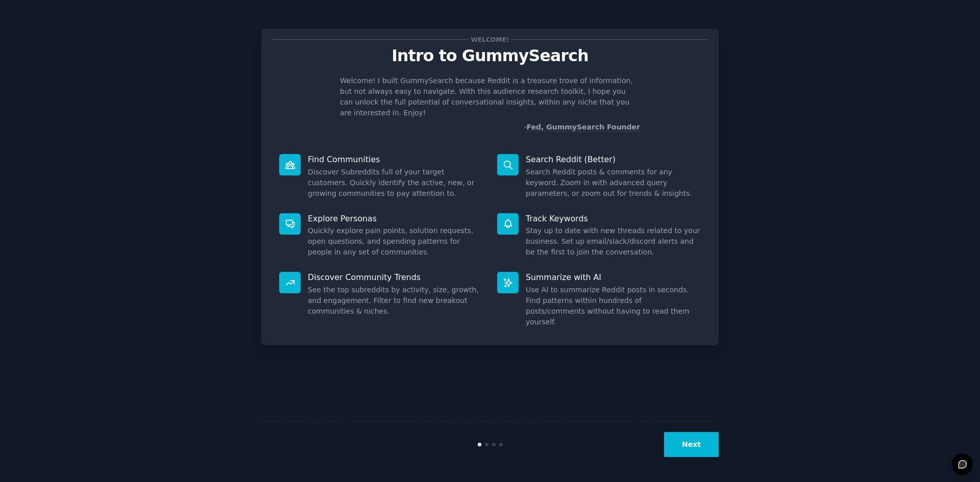 This screenshot has height=482, width=980. What do you see at coordinates (490, 56) in the screenshot?
I see `p: Intro to GummySearch` at bounding box center [490, 56].